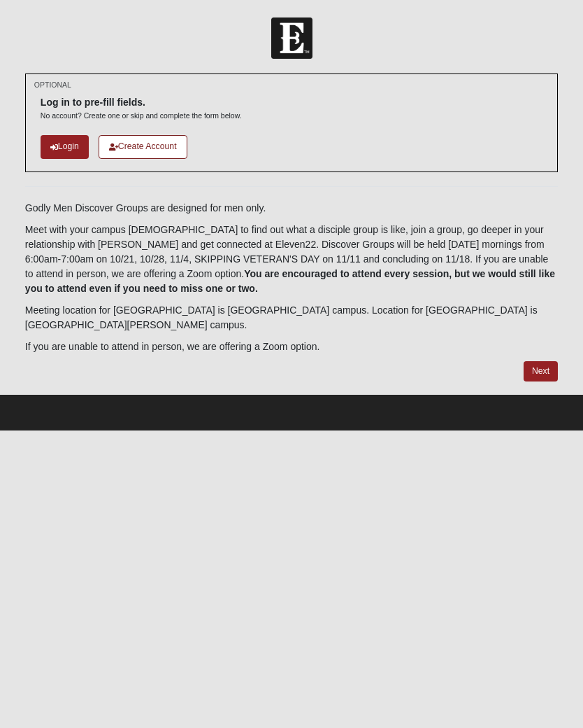 This screenshot has width=583, height=728. I want to click on p: Godly Men Discover Groups are designed for men only., so click(292, 208).